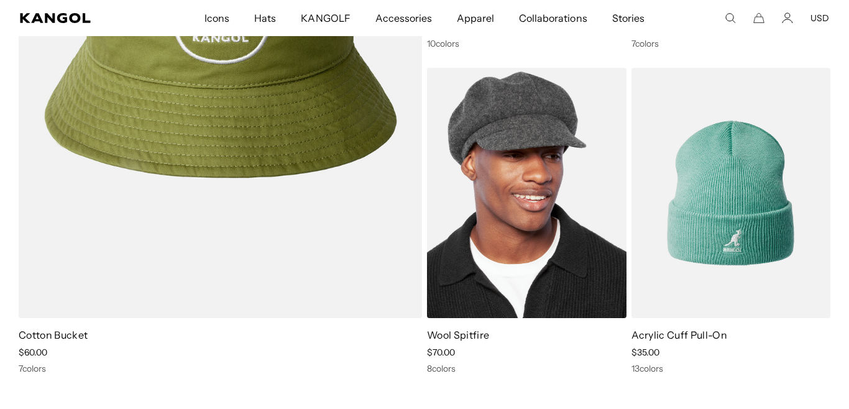  Describe the element at coordinates (731, 368) in the screenshot. I see `div: 13 colors` at that location.